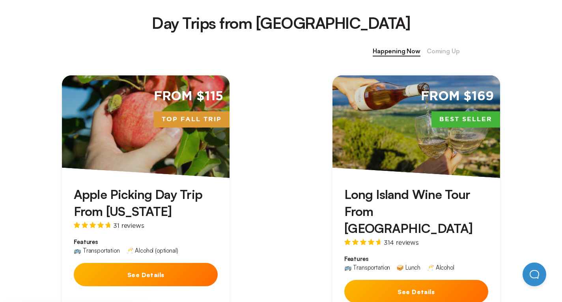 This screenshot has height=302, width=562. I want to click on div: 🥂 Alcohol, so click(440, 267).